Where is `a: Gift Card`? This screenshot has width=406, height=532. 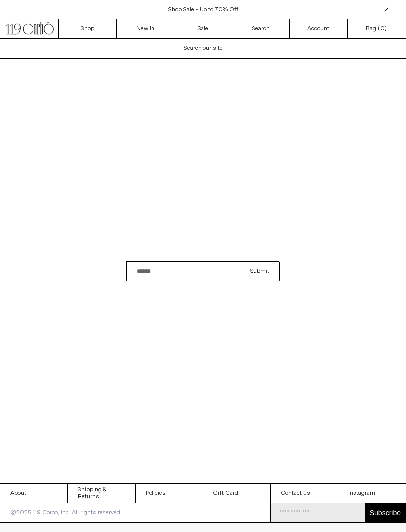 a: Gift Card is located at coordinates (236, 493).